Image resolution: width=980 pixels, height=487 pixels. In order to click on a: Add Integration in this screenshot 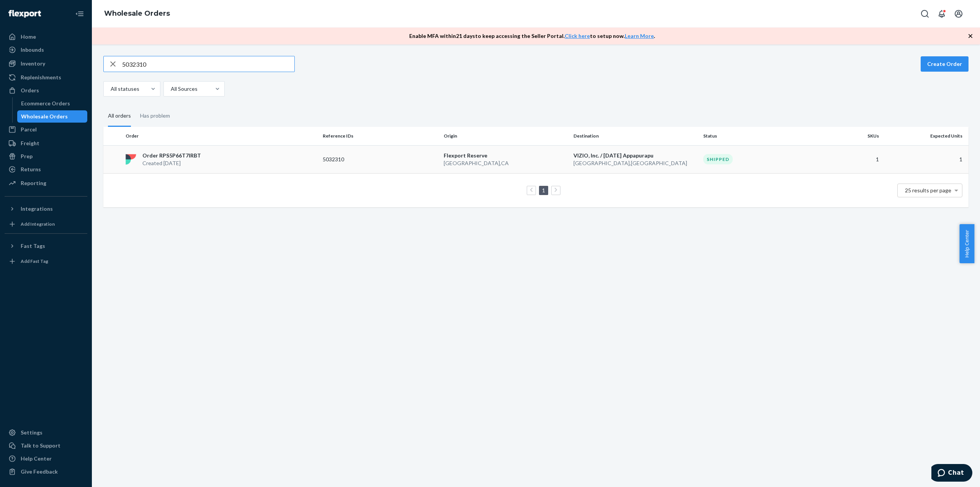, I will do `click(46, 224)`.